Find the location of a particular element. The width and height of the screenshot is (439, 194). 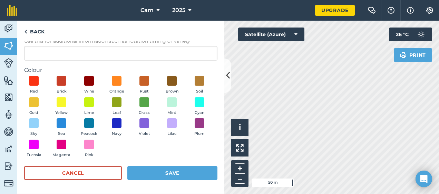

button: Red is located at coordinates (34, 86).